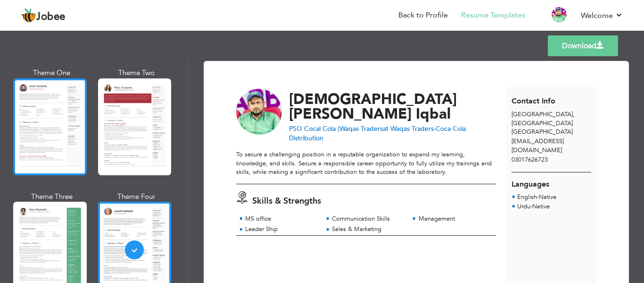  I want to click on span: PSO Cocal Cola (Waqas Traders, so click(336, 128).